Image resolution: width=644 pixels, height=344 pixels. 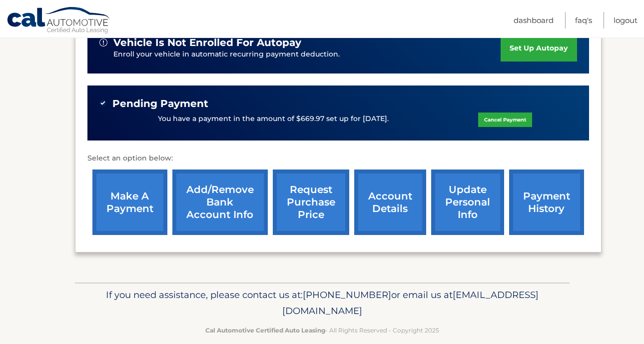 I want to click on a: Cancel Payment, so click(x=506, y=120).